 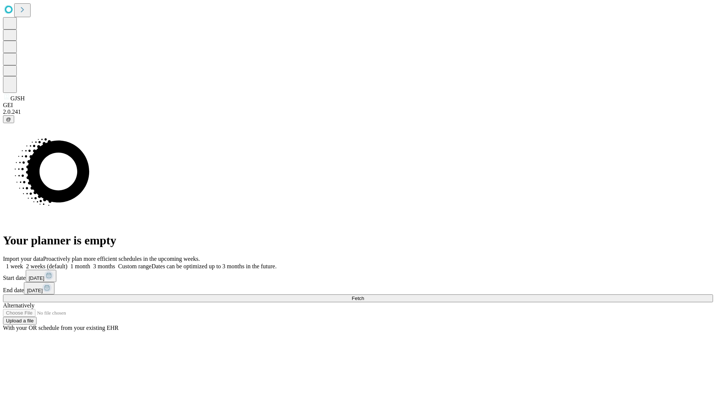 I want to click on h1: Your planner is empty, so click(x=358, y=240).